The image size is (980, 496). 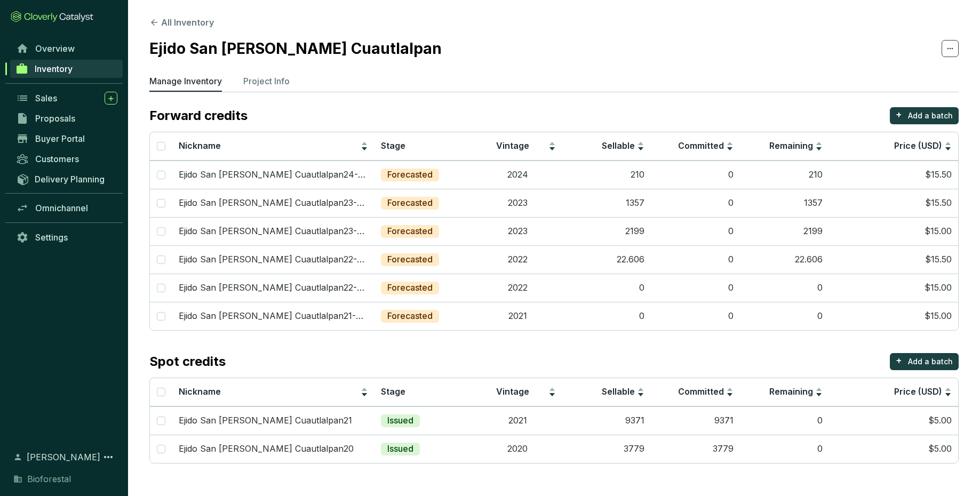 I want to click on a: Overview, so click(x=67, y=49).